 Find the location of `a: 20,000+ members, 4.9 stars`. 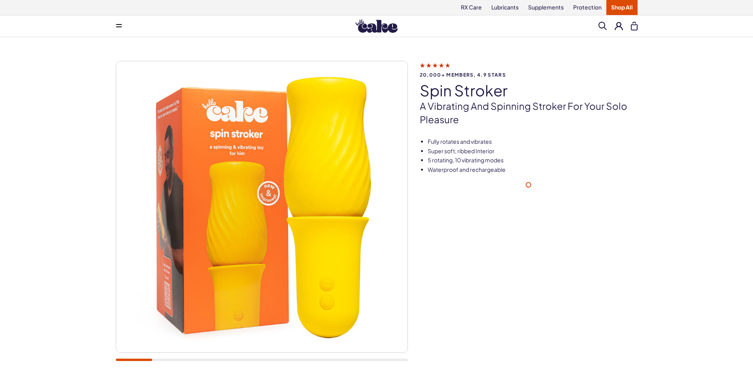

a: 20,000+ members, 4.9 stars is located at coordinates (529, 70).